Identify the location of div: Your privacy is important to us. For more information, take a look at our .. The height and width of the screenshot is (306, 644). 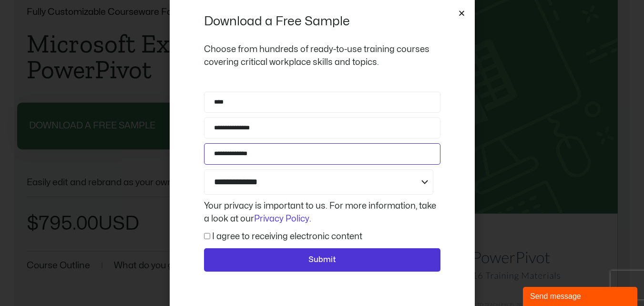
(322, 212).